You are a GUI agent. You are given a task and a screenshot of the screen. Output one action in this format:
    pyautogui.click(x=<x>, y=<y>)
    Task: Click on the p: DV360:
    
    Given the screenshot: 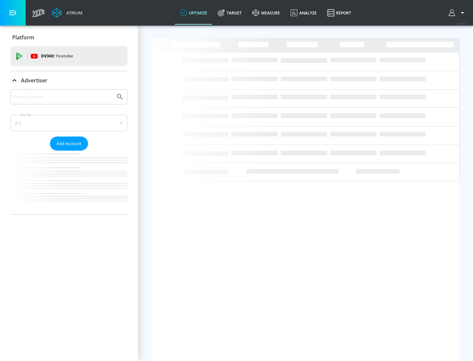 What is the action you would take?
    pyautogui.click(x=57, y=56)
    